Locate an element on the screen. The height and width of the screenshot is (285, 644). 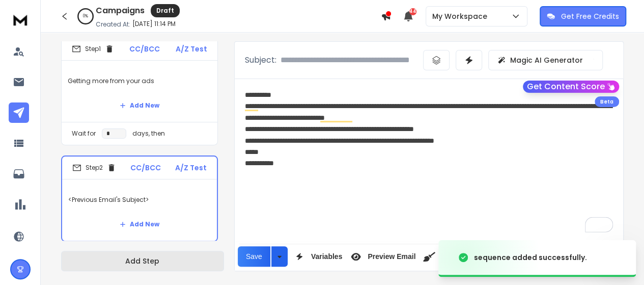
p: <Previous Email's Subject> is located at coordinates (140, 200).